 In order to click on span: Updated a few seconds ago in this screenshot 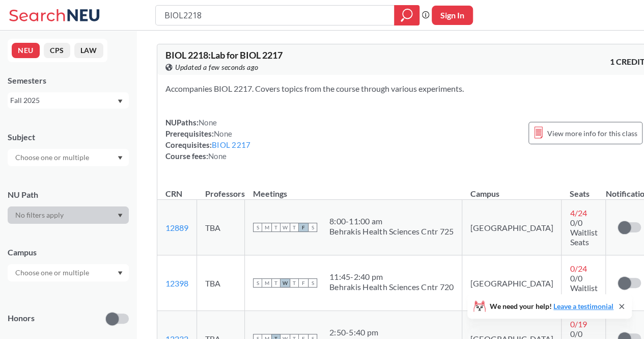, I will do `click(217, 67)`.